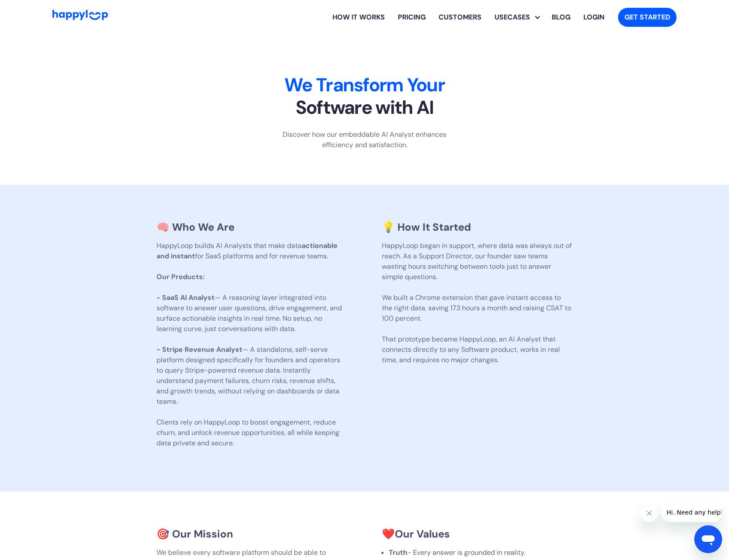 The height and width of the screenshot is (560, 729). I want to click on strong: actionable and instant, so click(247, 251).